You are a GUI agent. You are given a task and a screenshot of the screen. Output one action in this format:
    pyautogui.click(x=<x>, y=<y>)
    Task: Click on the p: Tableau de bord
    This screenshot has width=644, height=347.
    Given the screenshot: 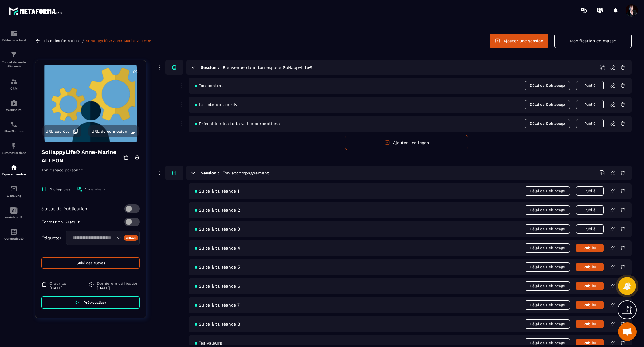 What is the action you would take?
    pyautogui.click(x=14, y=40)
    